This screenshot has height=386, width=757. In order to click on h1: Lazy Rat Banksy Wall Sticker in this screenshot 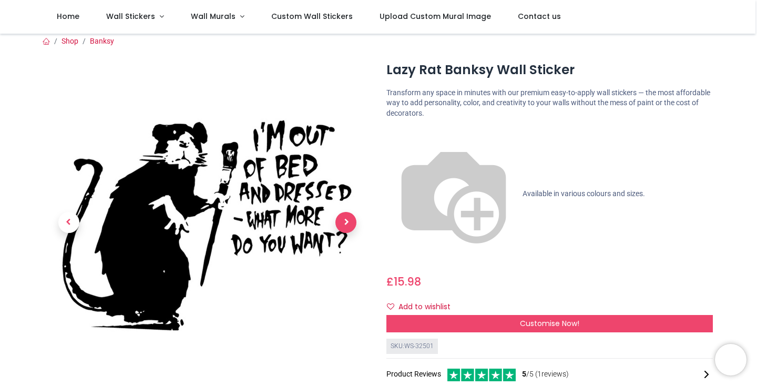, I will do `click(549, 70)`.